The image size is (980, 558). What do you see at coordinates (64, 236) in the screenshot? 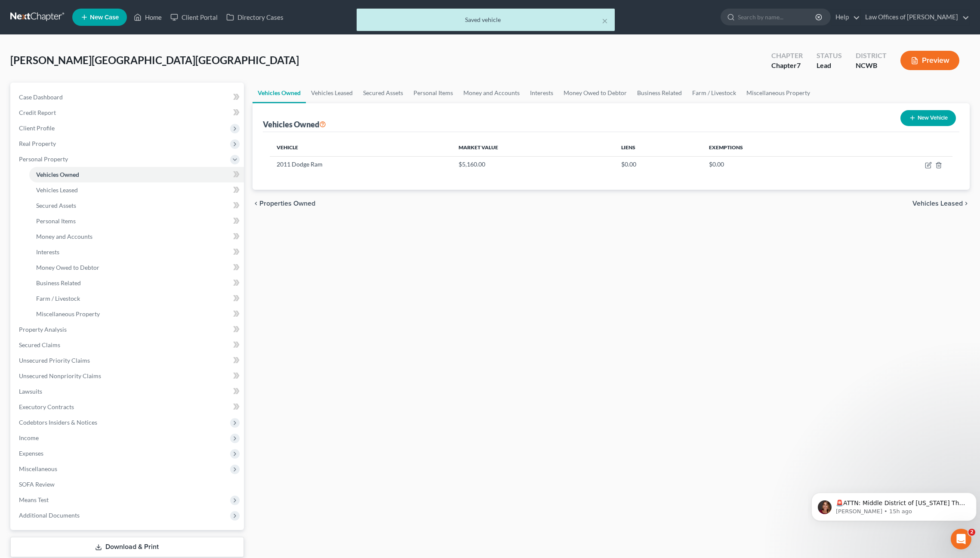
I see `span: Money and Accounts` at bounding box center [64, 236].